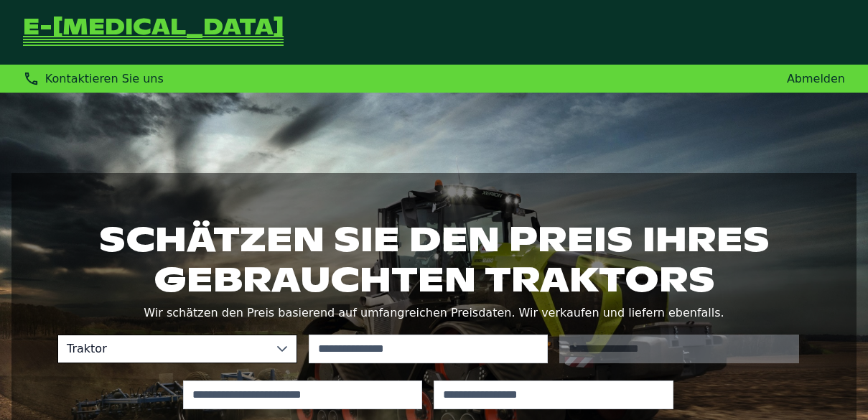 This screenshot has width=868, height=420. I want to click on span: Kontaktieren Sie uns, so click(104, 78).